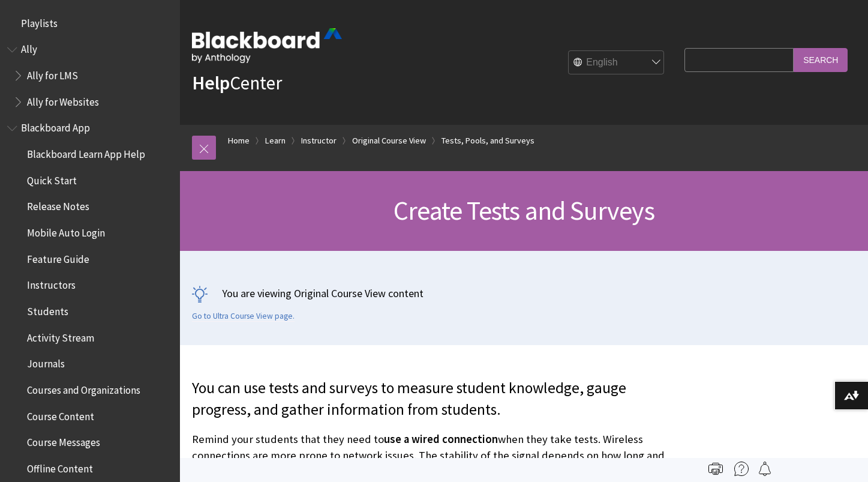 This screenshot has width=868, height=482. What do you see at coordinates (39, 21) in the screenshot?
I see `span: Playlists` at bounding box center [39, 21].